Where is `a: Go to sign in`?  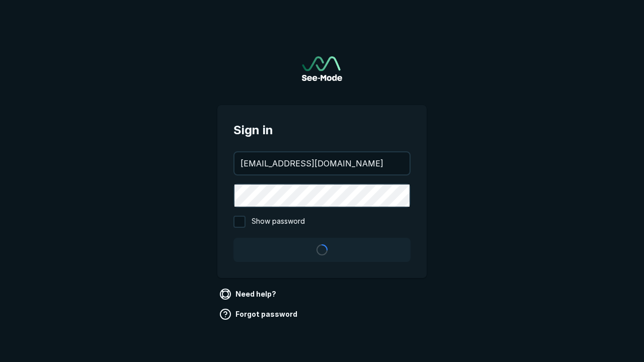 a: Go to sign in is located at coordinates (322, 68).